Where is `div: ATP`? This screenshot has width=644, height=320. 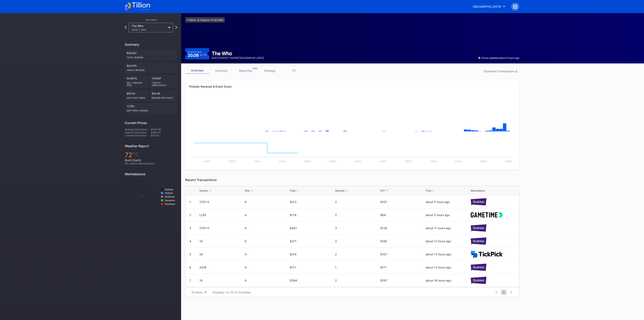 div: ATP is located at coordinates (383, 191).